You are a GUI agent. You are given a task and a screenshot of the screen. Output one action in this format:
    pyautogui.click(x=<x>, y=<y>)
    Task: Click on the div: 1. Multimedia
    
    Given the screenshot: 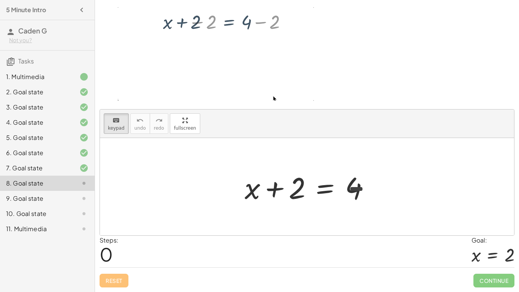 What is the action you would take?
    pyautogui.click(x=36, y=77)
    